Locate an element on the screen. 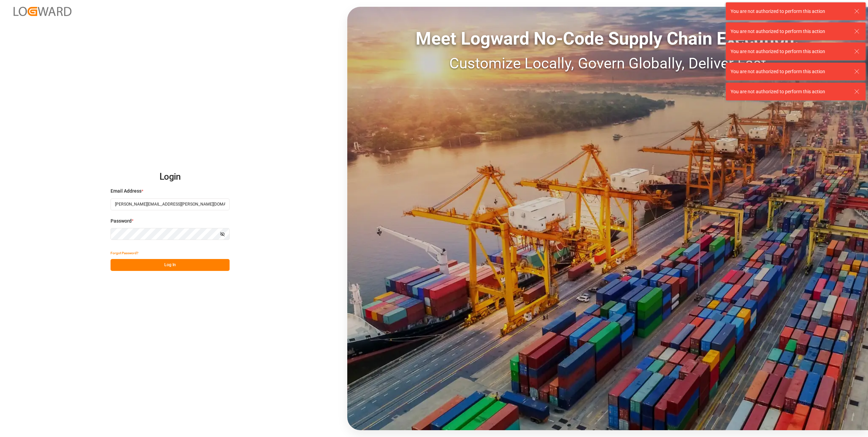 This screenshot has width=868, height=437. span: Email Address is located at coordinates (126, 191).